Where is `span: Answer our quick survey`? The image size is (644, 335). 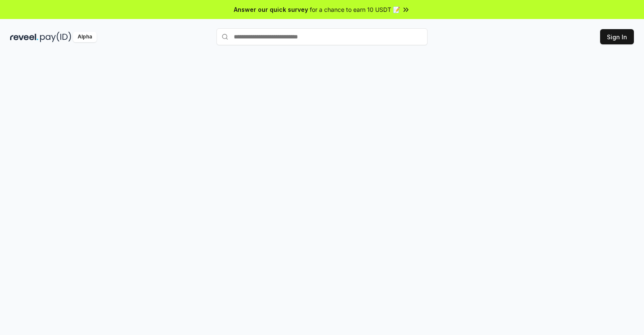 span: Answer our quick survey is located at coordinates (271, 9).